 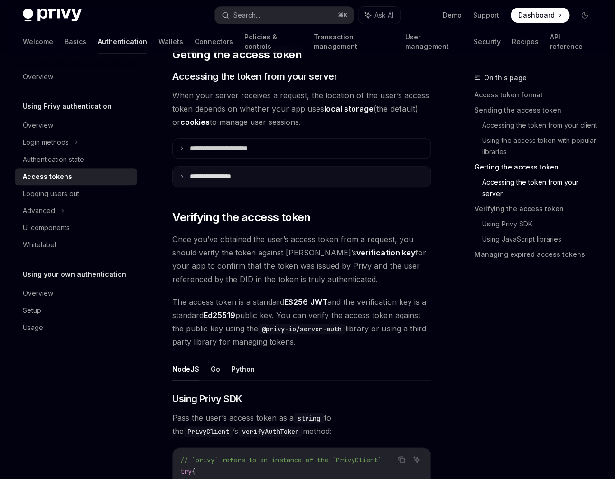 What do you see at coordinates (122, 42) in the screenshot?
I see `a: Authentication` at bounding box center [122, 42].